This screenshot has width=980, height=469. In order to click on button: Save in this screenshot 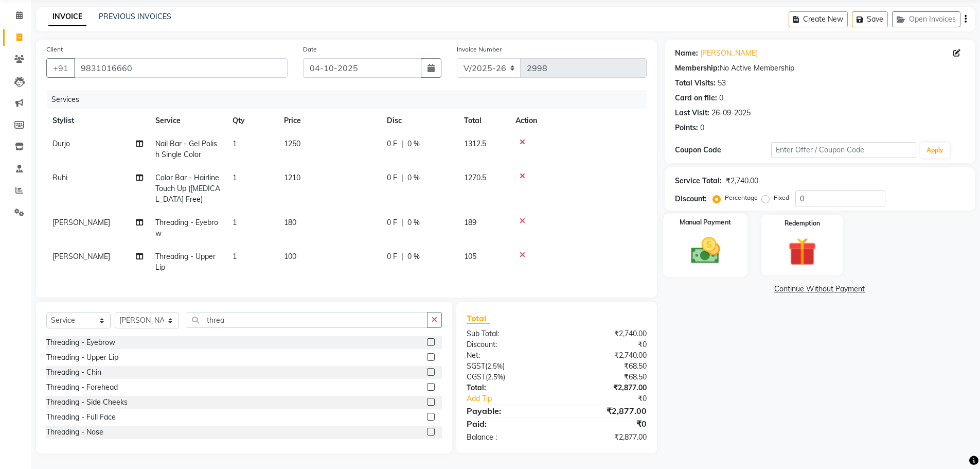, I will do `click(870, 19)`.